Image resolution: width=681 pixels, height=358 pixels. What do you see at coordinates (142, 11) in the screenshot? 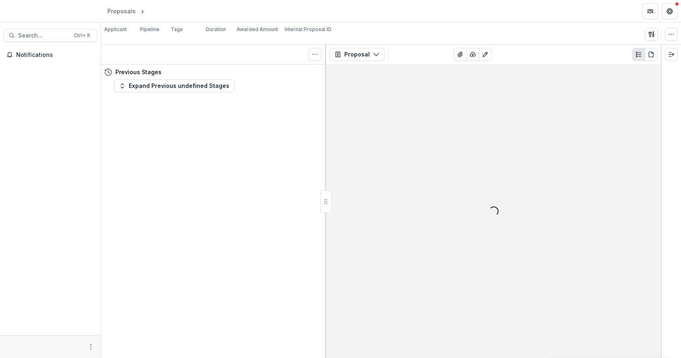
I see `nav: breadcrumb` at bounding box center [142, 11].